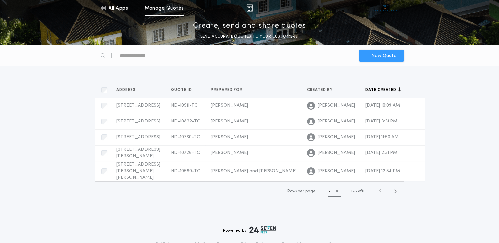 The image size is (499, 243). Describe the element at coordinates (249, 8) in the screenshot. I see `img: img` at that location.